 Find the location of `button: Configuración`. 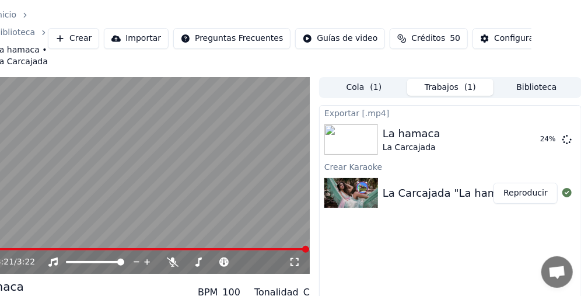

button: Configuración is located at coordinates (515, 39).